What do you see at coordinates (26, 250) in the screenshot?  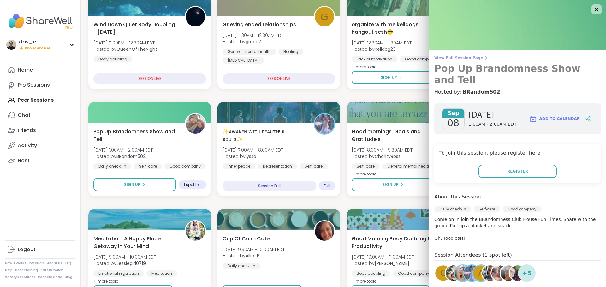 I see `div: Logout` at bounding box center [26, 250].